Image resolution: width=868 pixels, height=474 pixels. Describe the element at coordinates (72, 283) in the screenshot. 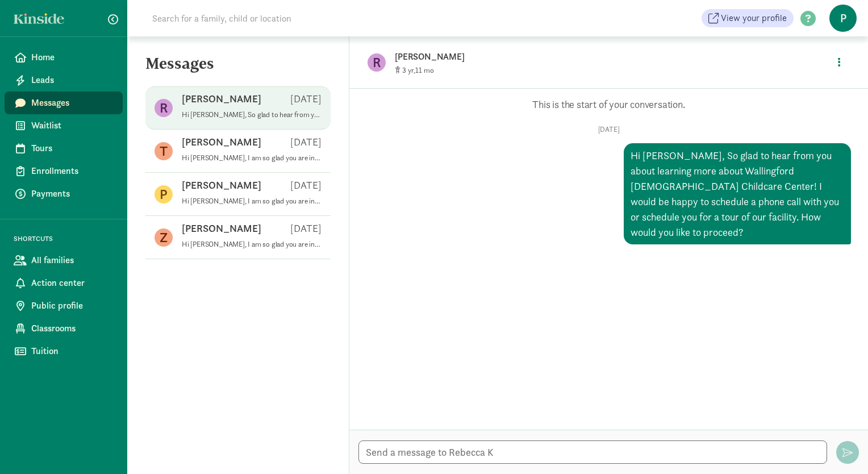

I see `span: Action center` at that location.